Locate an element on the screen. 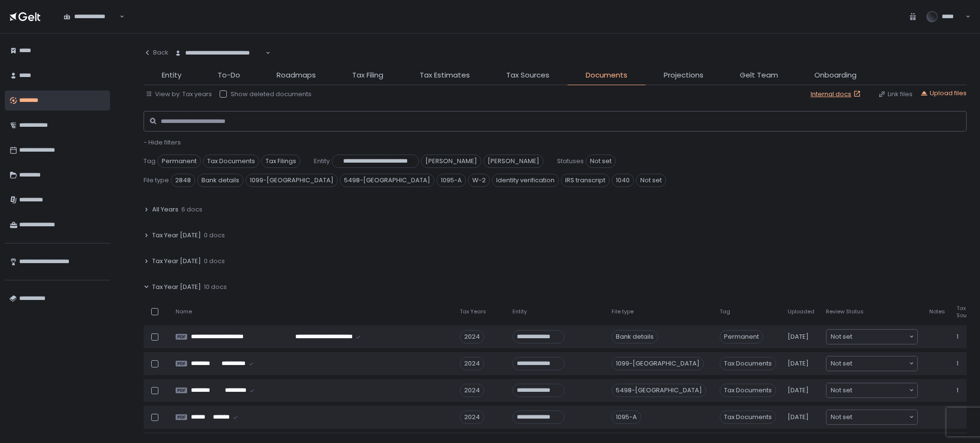 This screenshot has height=443, width=980. span: All Years is located at coordinates (165, 210).